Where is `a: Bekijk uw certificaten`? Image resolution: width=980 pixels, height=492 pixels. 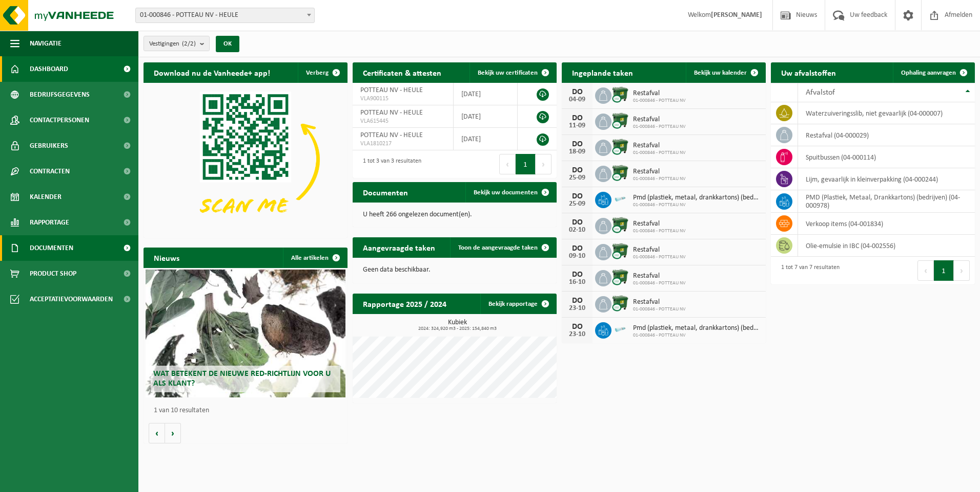
a: Bekijk uw certificaten is located at coordinates (512, 73).